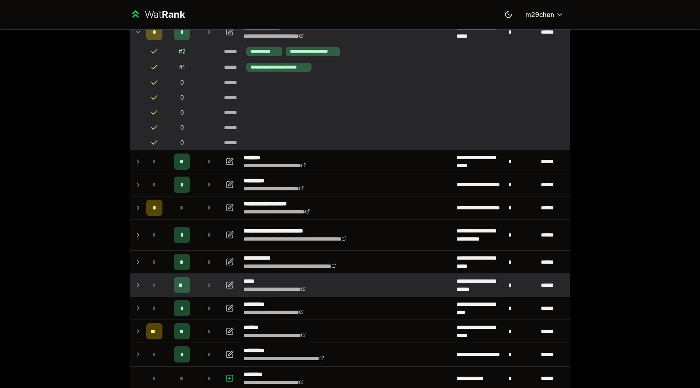 The image size is (700, 388). What do you see at coordinates (182, 67) in the screenshot?
I see `div: # 1` at bounding box center [182, 67].